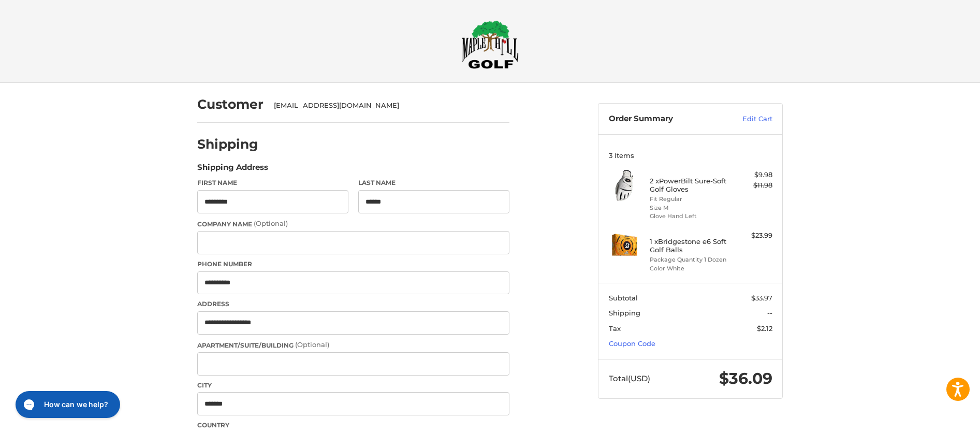 Image resolution: width=980 pixels, height=432 pixels. I want to click on label: Last Name, so click(434, 183).